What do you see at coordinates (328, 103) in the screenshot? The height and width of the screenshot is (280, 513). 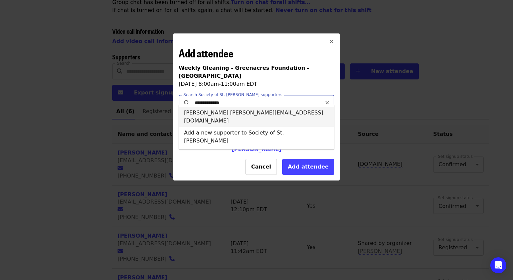 I see `button: Clear` at bounding box center [328, 103].